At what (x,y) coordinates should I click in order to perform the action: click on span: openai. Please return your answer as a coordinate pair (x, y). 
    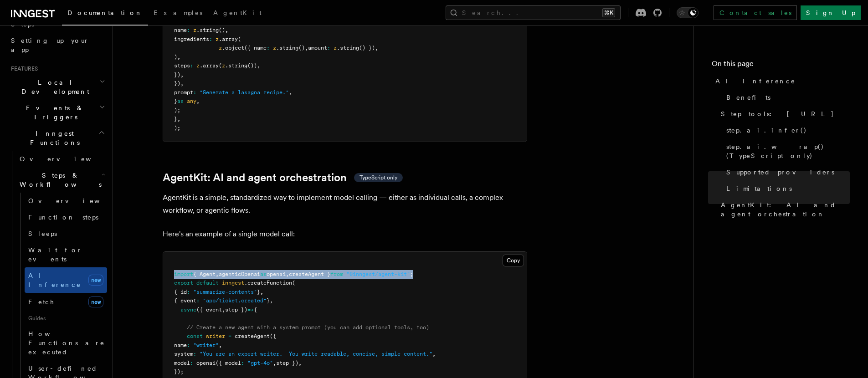
    Looking at the image, I should click on (206, 363).